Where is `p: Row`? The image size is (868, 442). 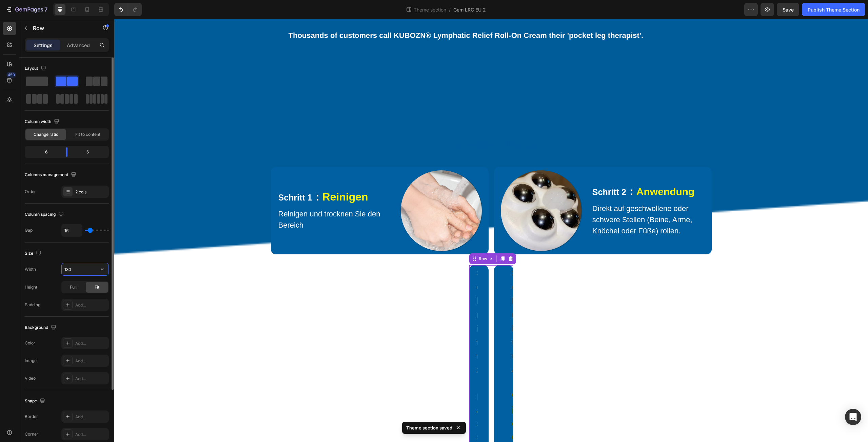 p: Row is located at coordinates (62, 28).